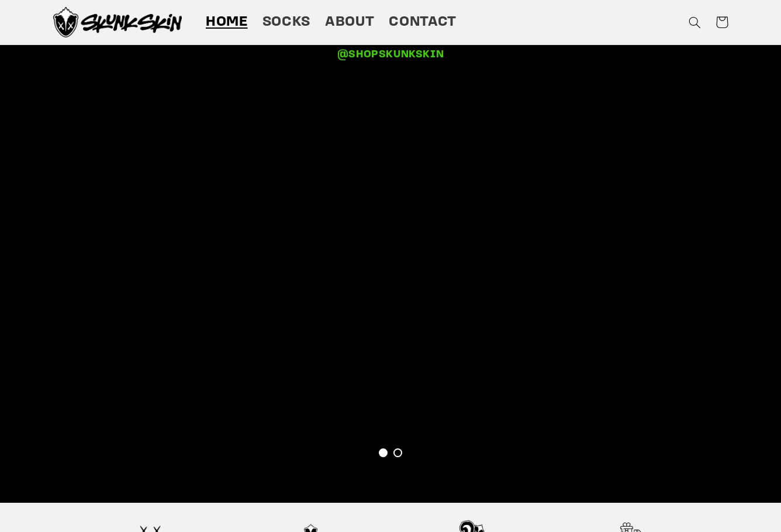  What do you see at coordinates (423, 22) in the screenshot?
I see `a: Contact` at bounding box center [423, 22].